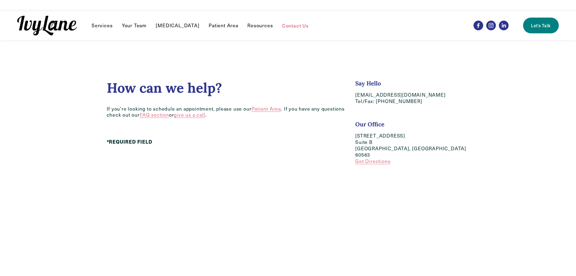 This screenshot has height=276, width=576. I want to click on a: LinkedIn, so click(504, 25).